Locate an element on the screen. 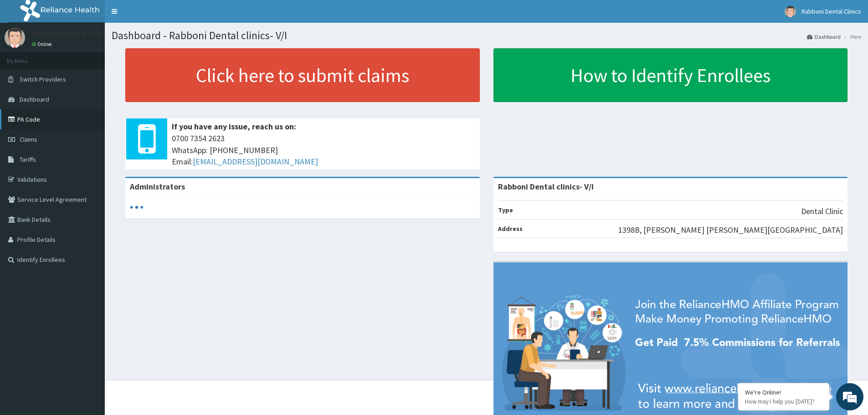  span: Tariffs is located at coordinates (28, 159).